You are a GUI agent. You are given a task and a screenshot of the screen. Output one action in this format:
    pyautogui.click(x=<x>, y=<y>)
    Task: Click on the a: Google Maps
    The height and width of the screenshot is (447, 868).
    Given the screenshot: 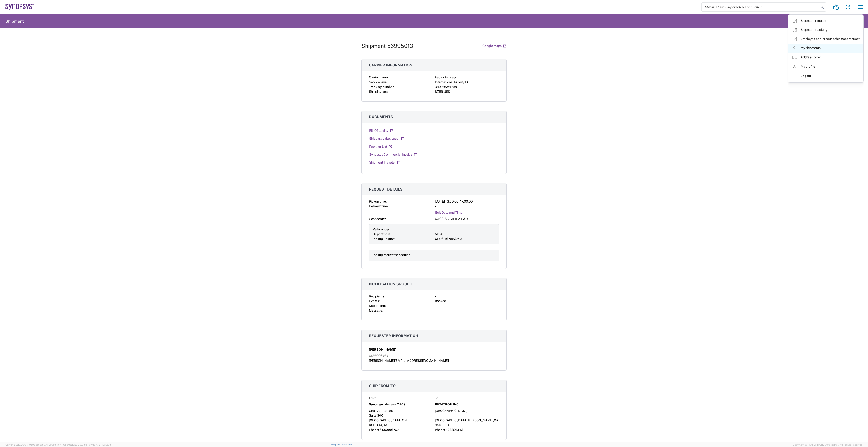 What is the action you would take?
    pyautogui.click(x=494, y=46)
    